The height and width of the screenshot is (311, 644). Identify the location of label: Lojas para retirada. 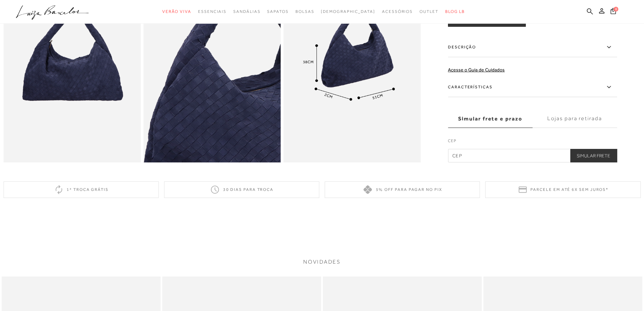
(575, 119).